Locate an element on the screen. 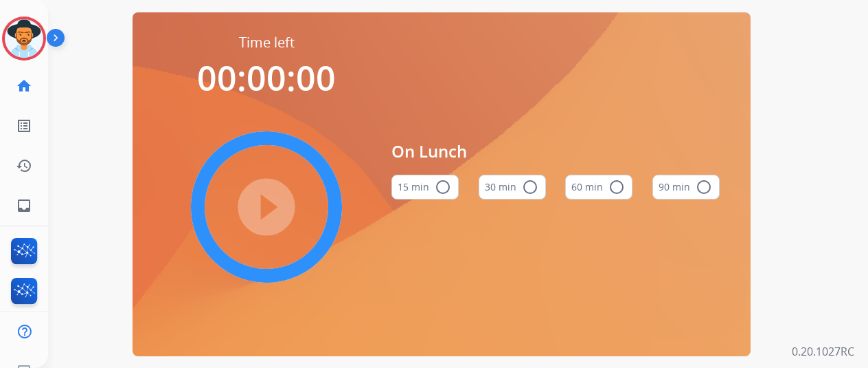 This screenshot has height=368, width=868. img: avatar is located at coordinates (24, 38).